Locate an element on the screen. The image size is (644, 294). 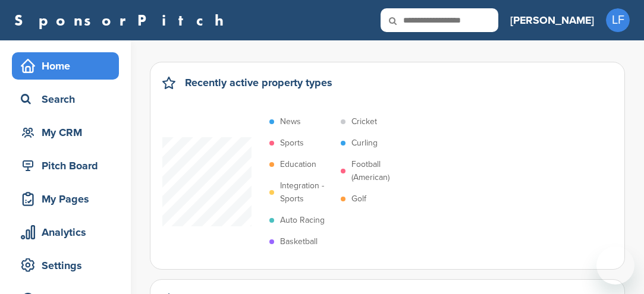
p: Sports is located at coordinates (292, 143).